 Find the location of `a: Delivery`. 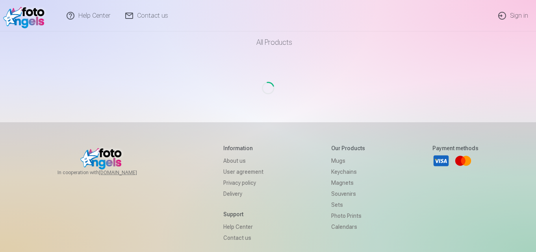

a: Delivery is located at coordinates (243, 194).